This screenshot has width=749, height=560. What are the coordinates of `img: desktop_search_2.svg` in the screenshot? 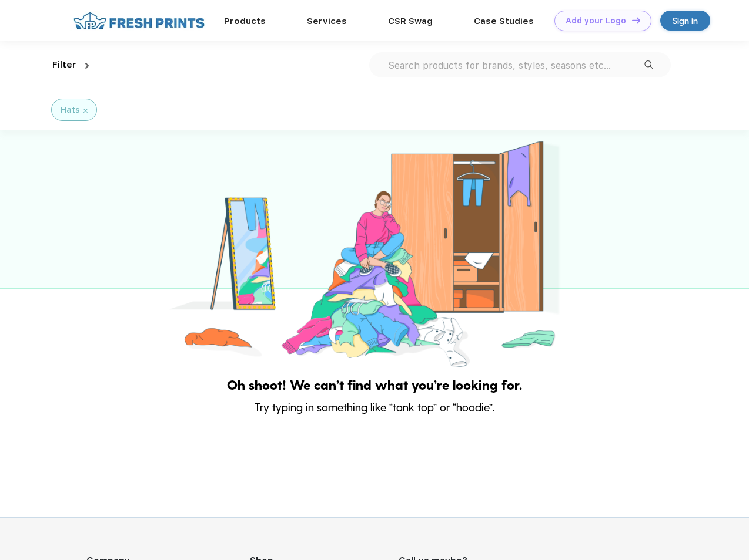 It's located at (648, 65).